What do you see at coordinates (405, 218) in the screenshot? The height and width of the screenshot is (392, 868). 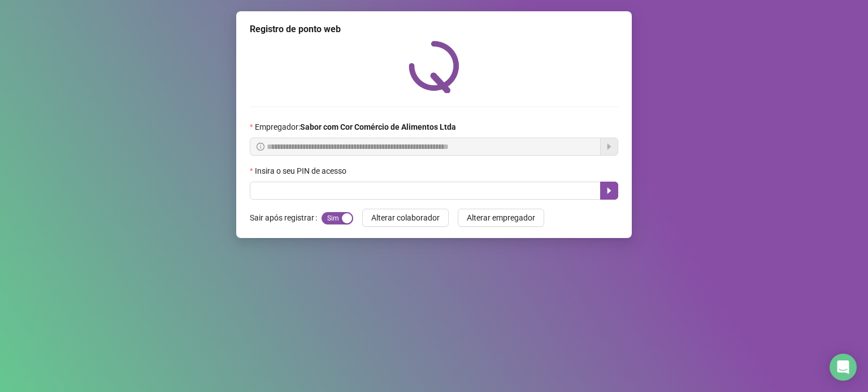 I see `button: Alterar colaborador` at bounding box center [405, 218].